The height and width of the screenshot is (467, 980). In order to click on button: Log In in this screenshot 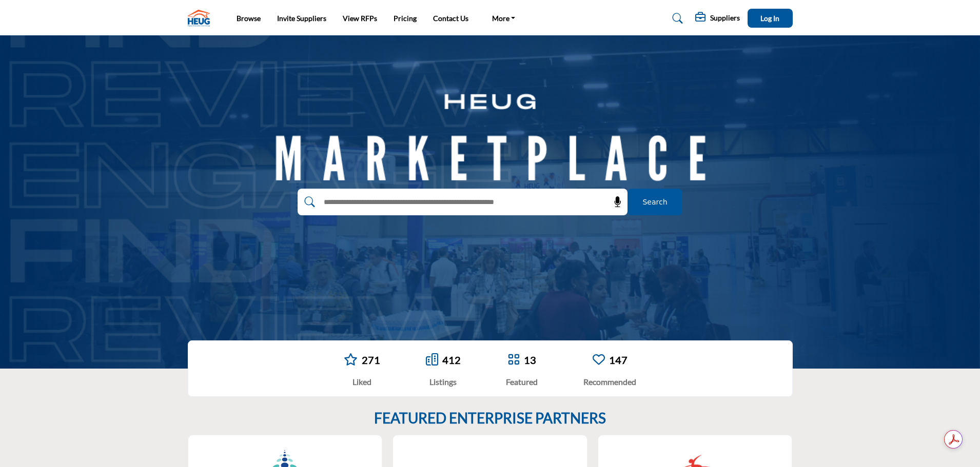, I will do `click(770, 18)`.